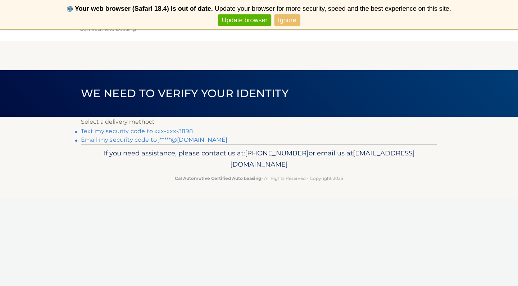  Describe the element at coordinates (185, 93) in the screenshot. I see `span: We need to verify your identity` at that location.